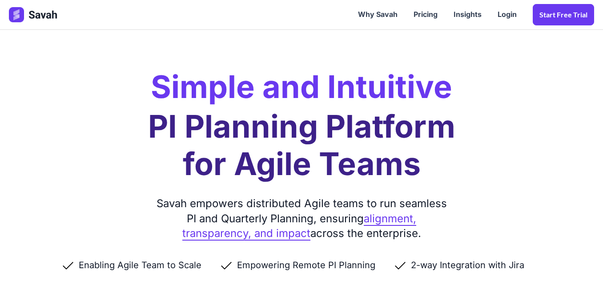 The height and width of the screenshot is (282, 603). I want to click on a: Pricing, so click(426, 15).